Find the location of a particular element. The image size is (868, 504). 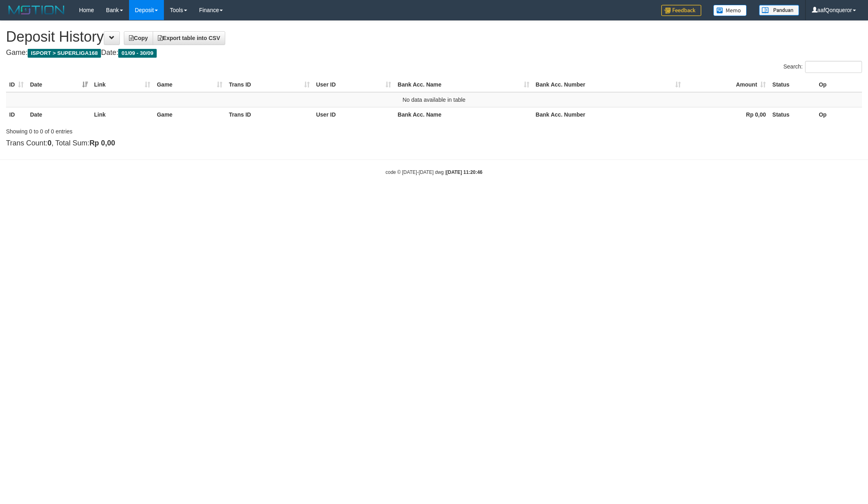

div: Showing 0 to 0 of 0 entries is located at coordinates (180, 130).